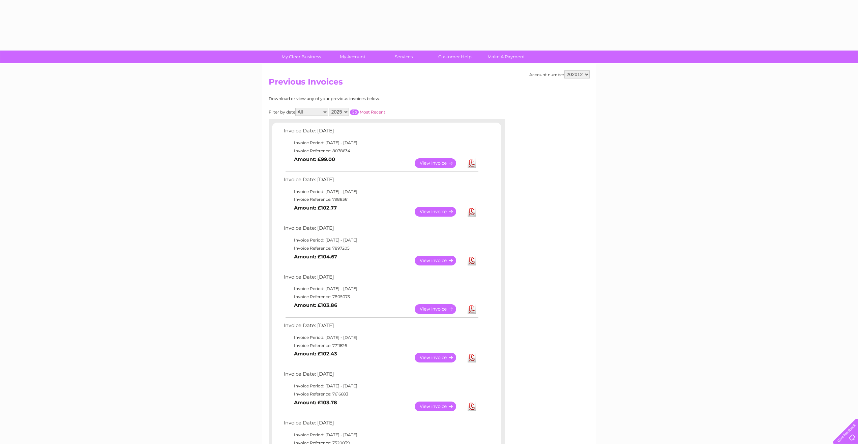 Image resolution: width=858 pixels, height=444 pixels. I want to click on td: Invoice Reference: 7988361, so click(380, 200).